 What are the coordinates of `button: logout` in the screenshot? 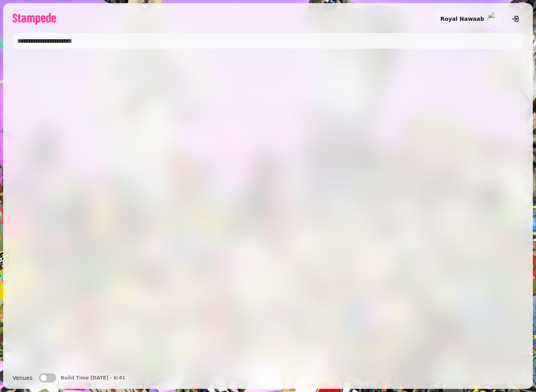 It's located at (516, 19).